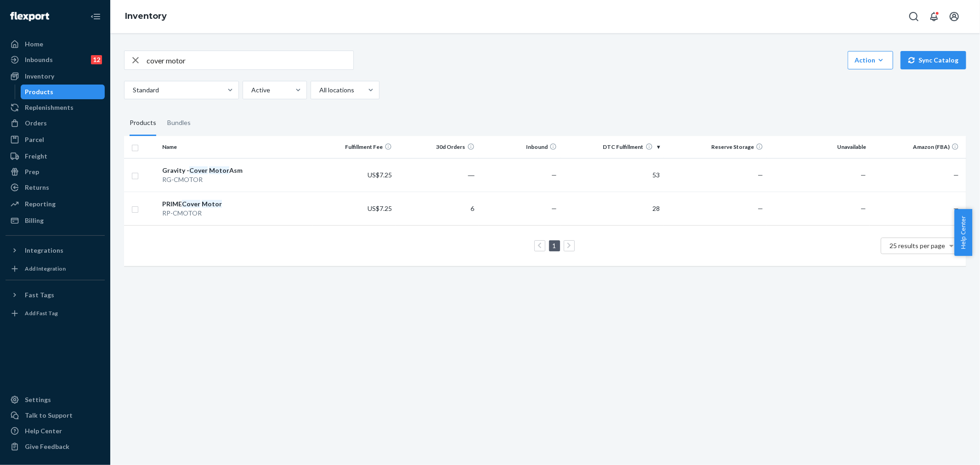 This screenshot has height=465, width=980. What do you see at coordinates (47, 447) in the screenshot?
I see `div: Give Feedback` at bounding box center [47, 447].